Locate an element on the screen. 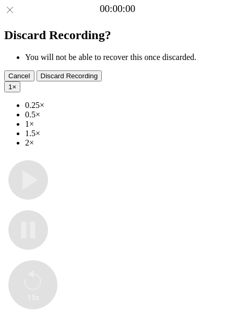  a: 00:00:00 is located at coordinates (117, 9).